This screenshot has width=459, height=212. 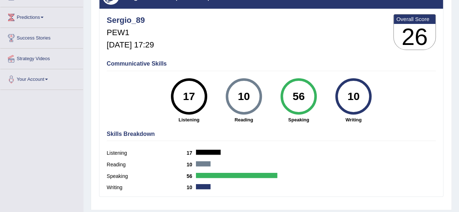 I want to click on strong: Listening, so click(x=188, y=120).